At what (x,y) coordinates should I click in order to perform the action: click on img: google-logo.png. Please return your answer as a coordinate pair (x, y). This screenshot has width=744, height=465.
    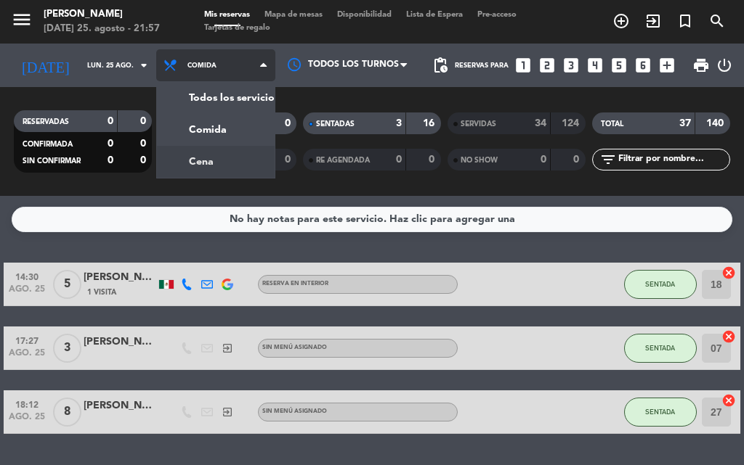
    Looking at the image, I should click on (227, 285).